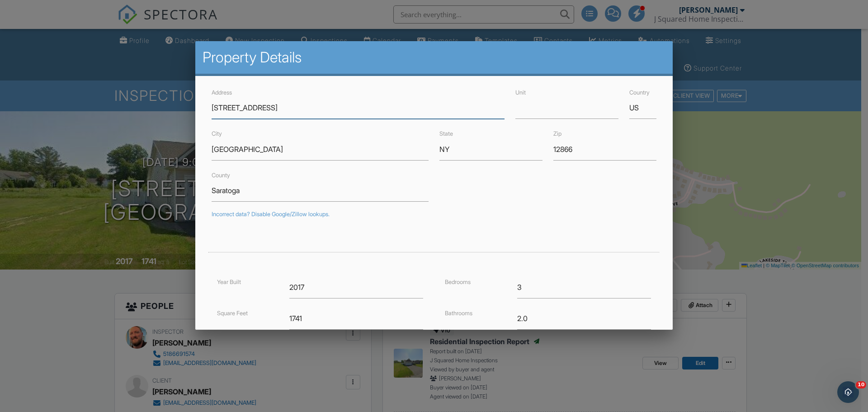  What do you see at coordinates (434, 57) in the screenshot?
I see `h2: Property Details` at bounding box center [434, 57].